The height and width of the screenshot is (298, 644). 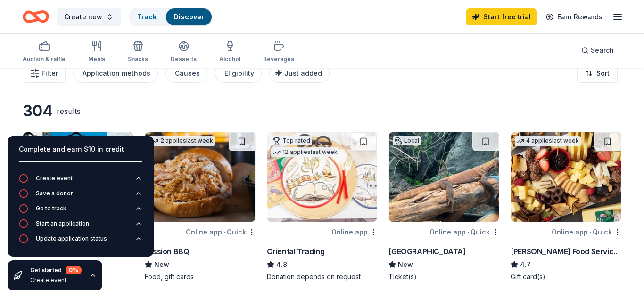 What do you see at coordinates (138, 53) in the screenshot?
I see `button: Snacks` at bounding box center [138, 53].